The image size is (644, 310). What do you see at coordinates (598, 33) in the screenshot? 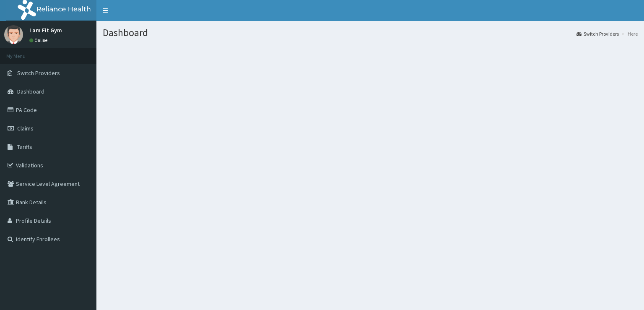
I see `a: Switch Providers` at bounding box center [598, 33].